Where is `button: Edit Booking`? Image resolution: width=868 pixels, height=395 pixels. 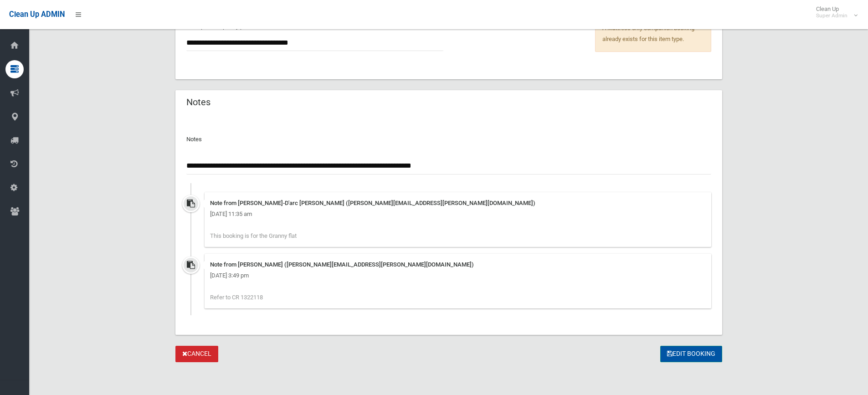
button: Edit Booking is located at coordinates (691, 354).